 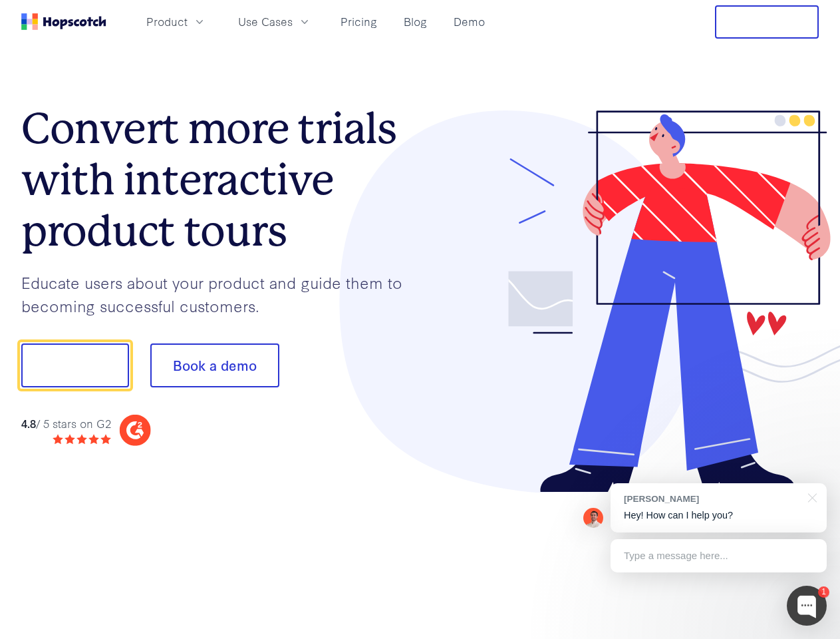 I want to click on strong: 4.8, so click(x=28, y=423).